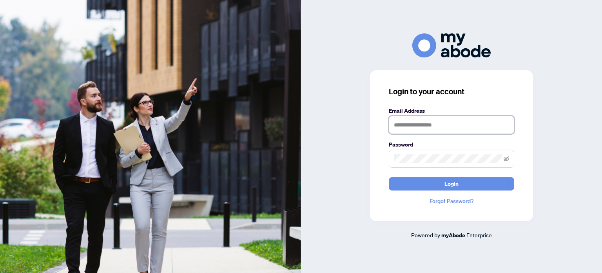 This screenshot has height=273, width=602. Describe the element at coordinates (452, 45) in the screenshot. I see `img: ma-logo` at that location.